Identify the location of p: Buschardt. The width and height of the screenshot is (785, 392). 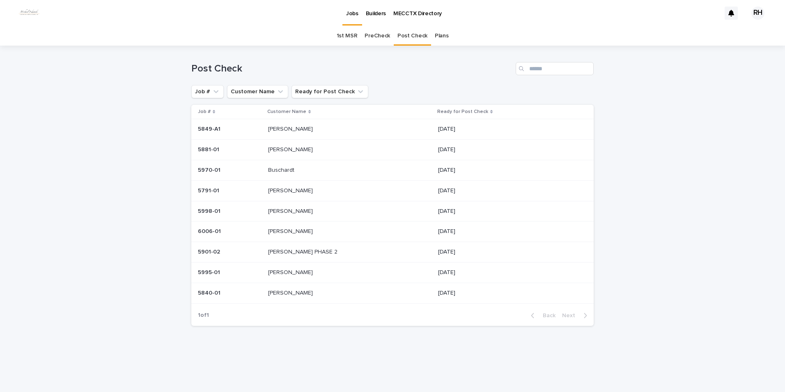
(282, 169).